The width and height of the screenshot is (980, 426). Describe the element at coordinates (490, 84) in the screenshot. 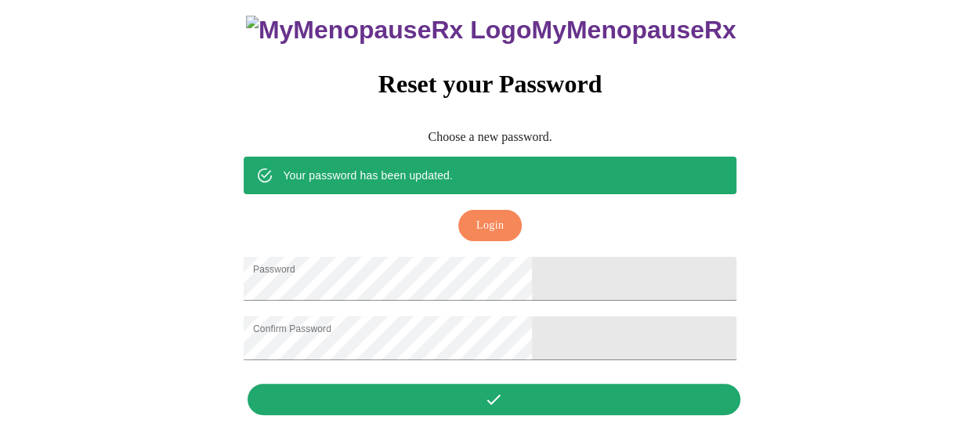

I see `h3: Reset your Password` at that location.